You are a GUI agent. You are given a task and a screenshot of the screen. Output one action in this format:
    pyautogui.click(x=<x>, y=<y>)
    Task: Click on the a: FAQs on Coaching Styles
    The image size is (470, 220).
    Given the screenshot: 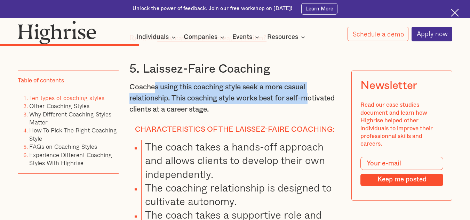 What is the action you would take?
    pyautogui.click(x=63, y=146)
    